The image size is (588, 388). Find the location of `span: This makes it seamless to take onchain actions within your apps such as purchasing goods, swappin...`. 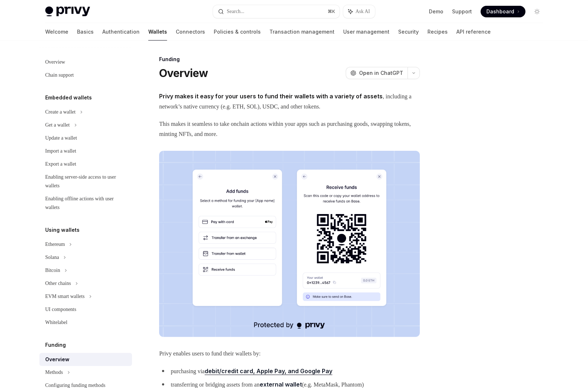

span: This makes it seamless to take onchain actions within your apps such as purchasing goods, swappin... is located at coordinates (289, 129).